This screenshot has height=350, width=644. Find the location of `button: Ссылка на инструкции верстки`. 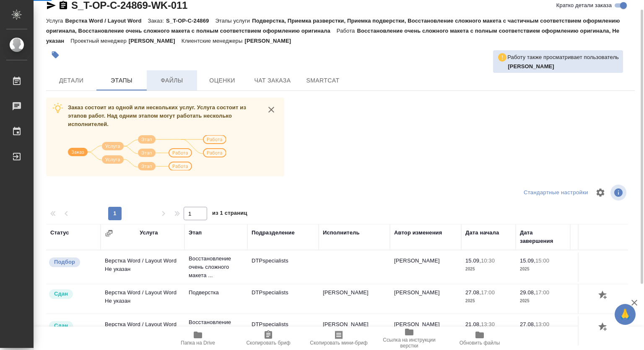

button: Ссылка на инструкции верстки is located at coordinates (409, 338).